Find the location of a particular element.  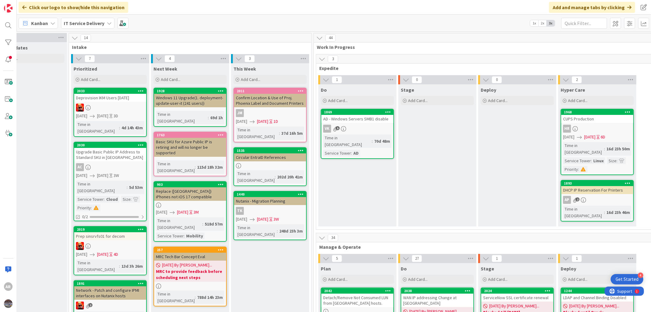

div: 2033 is located at coordinates (110, 91).